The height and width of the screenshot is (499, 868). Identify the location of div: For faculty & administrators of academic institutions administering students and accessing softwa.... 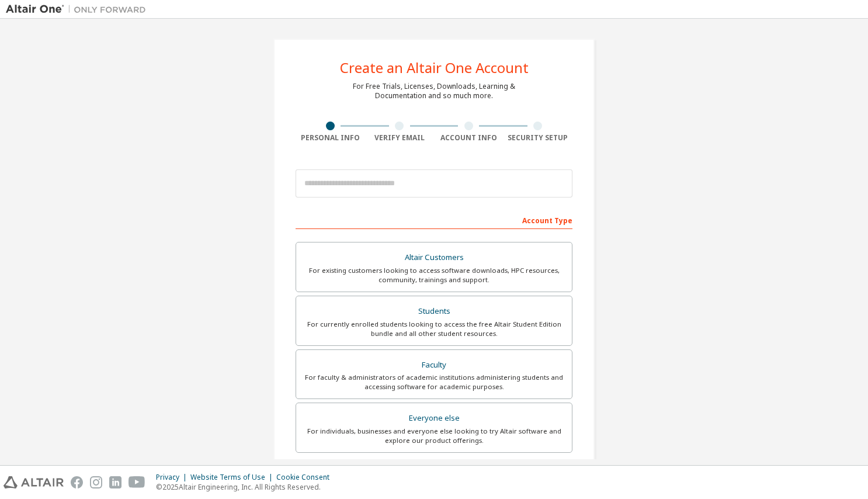
(434, 382).